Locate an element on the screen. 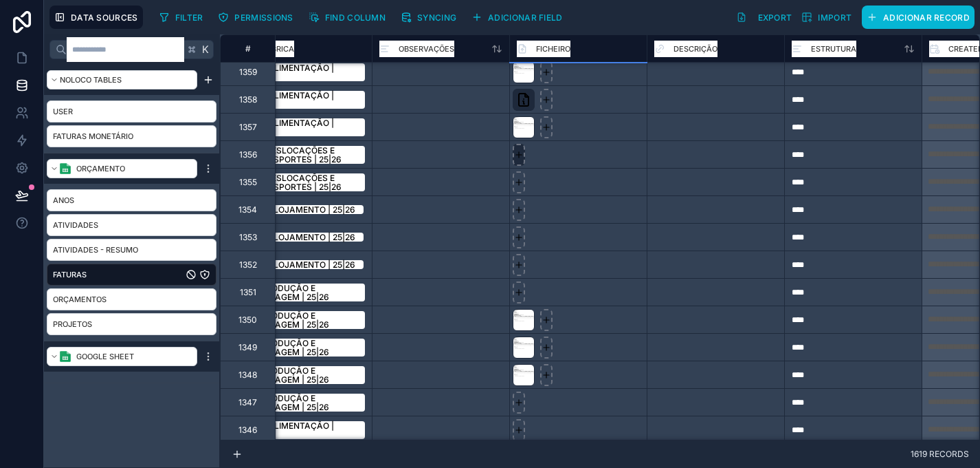 This screenshot has height=468, width=980. span: Import is located at coordinates (834, 17).